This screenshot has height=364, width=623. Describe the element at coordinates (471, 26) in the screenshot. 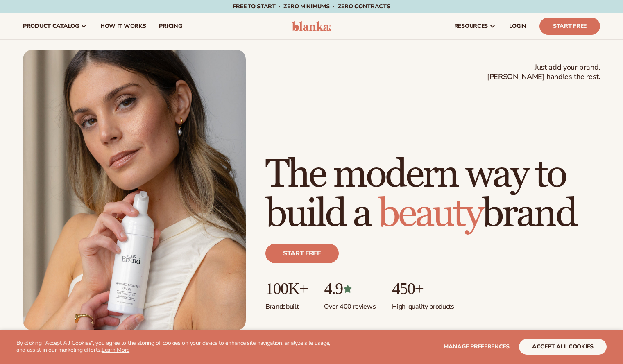

I see `span: resources` at that location.